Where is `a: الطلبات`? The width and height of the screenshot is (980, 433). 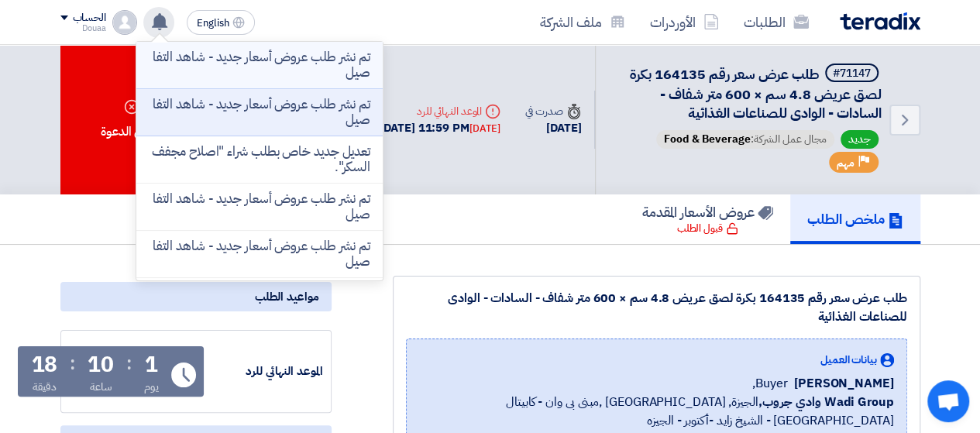 a: الطلبات is located at coordinates (776, 22).